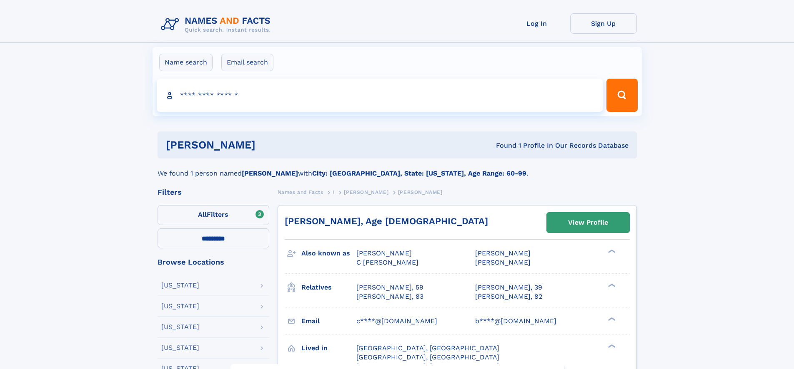 This screenshot has width=794, height=369. I want to click on h3: Lived in, so click(329, 349).